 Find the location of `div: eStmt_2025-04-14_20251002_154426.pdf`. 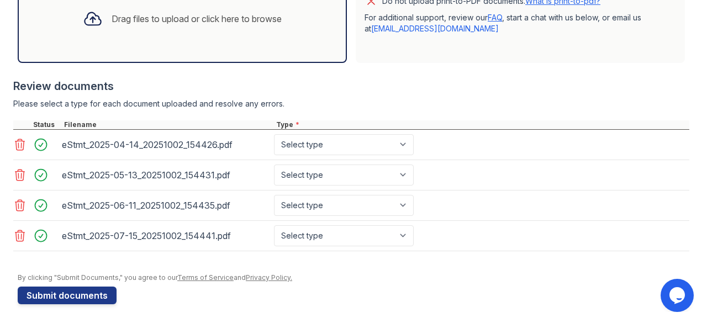

div: eStmt_2025-04-14_20251002_154426.pdf is located at coordinates (166, 145).